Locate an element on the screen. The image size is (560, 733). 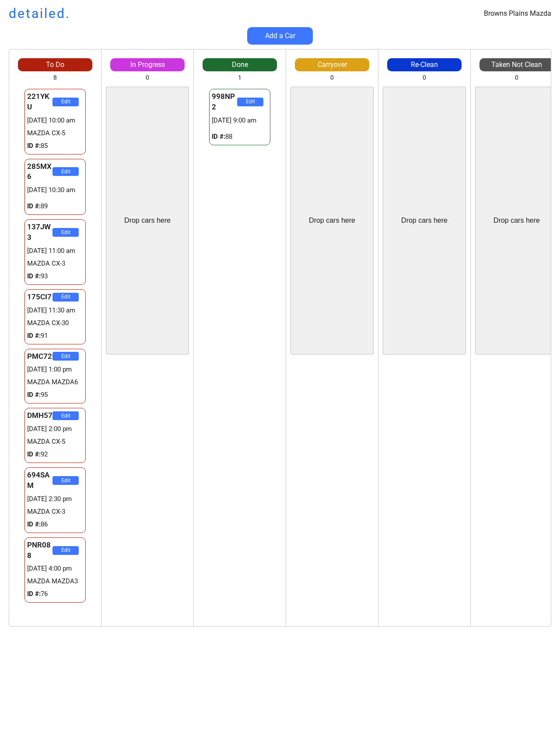
div: Done is located at coordinates (240, 65).